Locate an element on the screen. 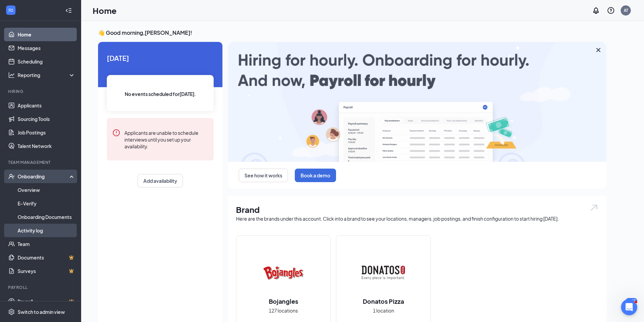  div: Hiring is located at coordinates (41, 91).